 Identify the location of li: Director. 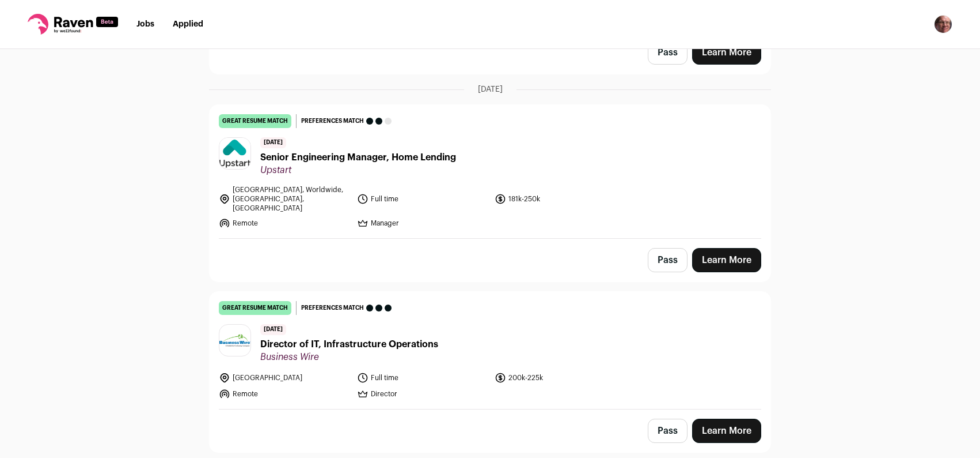
(422, 394).